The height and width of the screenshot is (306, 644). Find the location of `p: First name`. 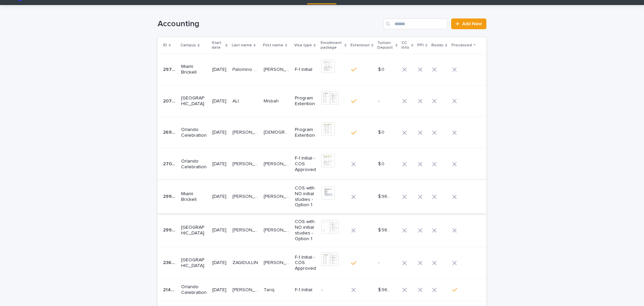

p: First name is located at coordinates (273, 45).